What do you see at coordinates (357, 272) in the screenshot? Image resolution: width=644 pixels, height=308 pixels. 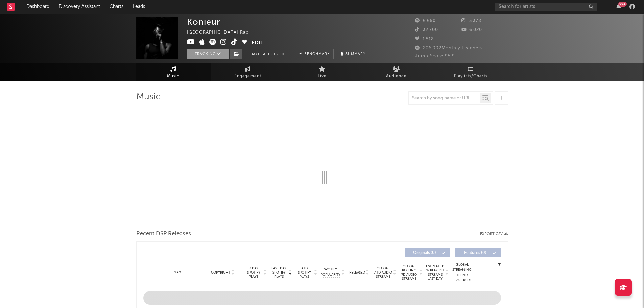 I see `span: Released` at bounding box center [357, 272].